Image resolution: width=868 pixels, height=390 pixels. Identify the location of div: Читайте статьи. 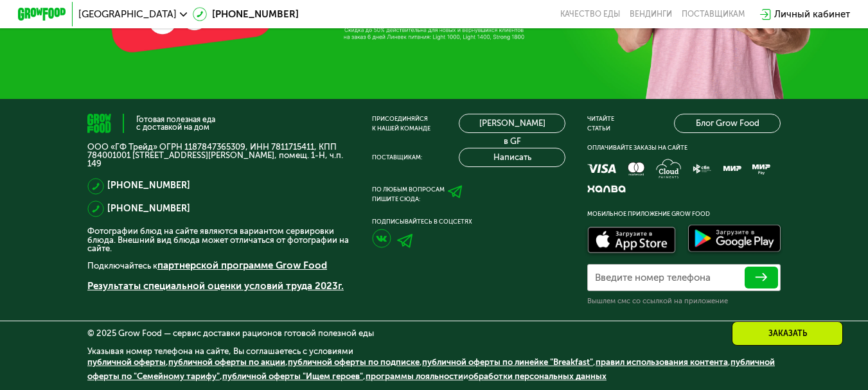
(601, 123).